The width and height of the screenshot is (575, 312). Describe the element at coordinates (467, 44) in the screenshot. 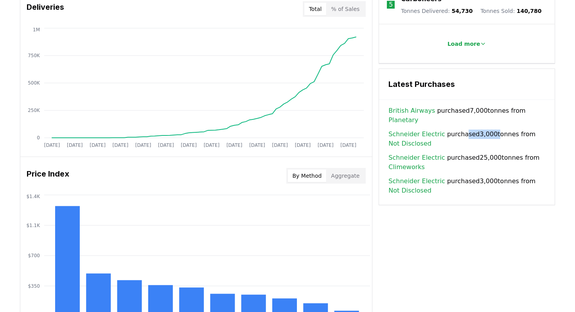

I see `button: Load more` at that location.